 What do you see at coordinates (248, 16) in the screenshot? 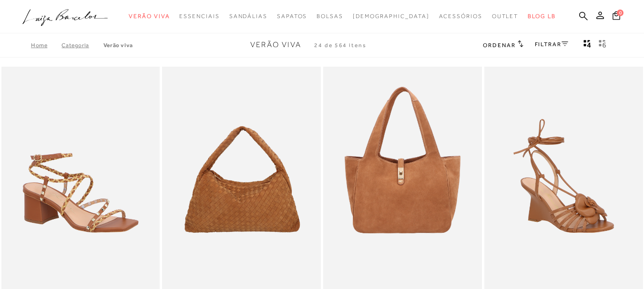
I see `span: Sandálias` at bounding box center [248, 16].